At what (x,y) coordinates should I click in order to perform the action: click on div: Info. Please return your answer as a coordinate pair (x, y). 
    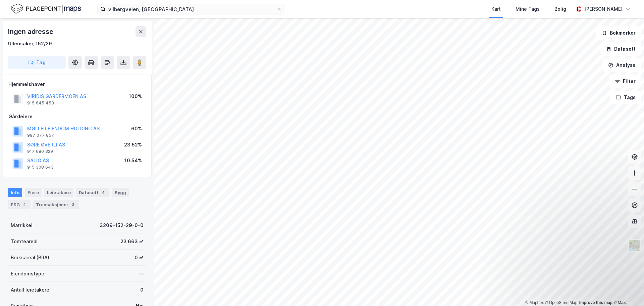
    Looking at the image, I should click on (15, 192).